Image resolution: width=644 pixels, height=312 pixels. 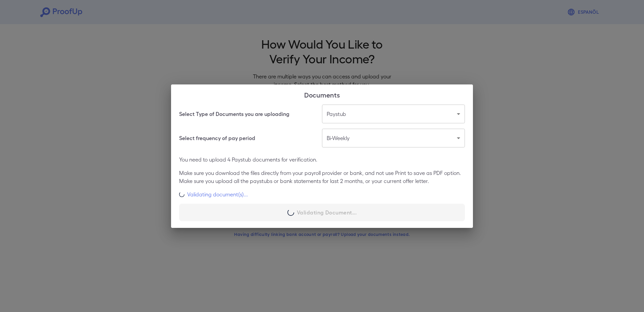 What do you see at coordinates (322, 177) in the screenshot?
I see `p: Make sure you download the files directly from your payroll provider or bank, and not use Print t...` at bounding box center [322, 177].